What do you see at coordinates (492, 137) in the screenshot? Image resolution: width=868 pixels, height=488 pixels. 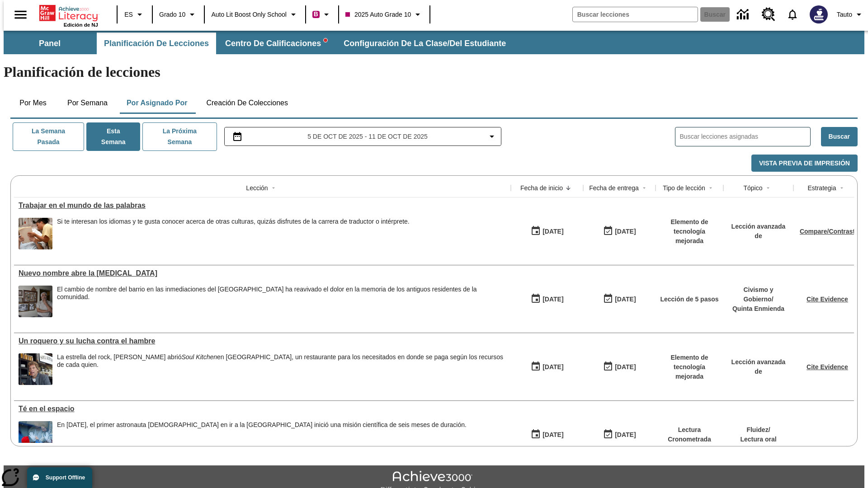 I see `svg: Collapse Date Range Filter` at bounding box center [492, 137].